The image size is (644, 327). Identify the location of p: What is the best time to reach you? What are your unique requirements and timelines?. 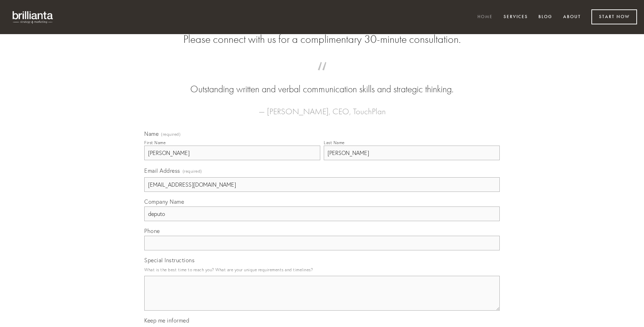
(322, 270).